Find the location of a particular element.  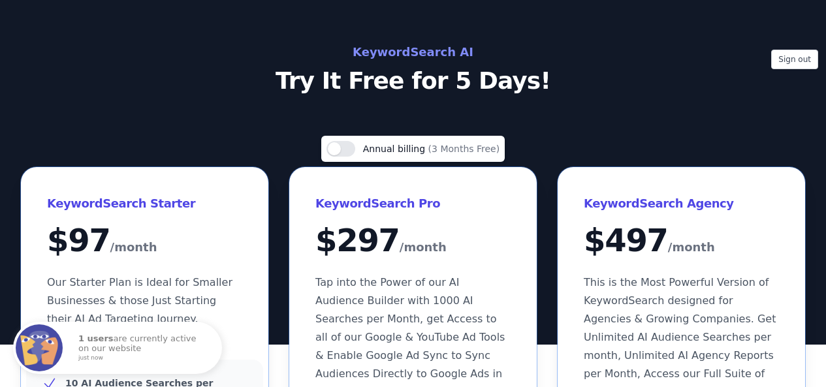

span: (3 Months Free) is located at coordinates (464, 149).